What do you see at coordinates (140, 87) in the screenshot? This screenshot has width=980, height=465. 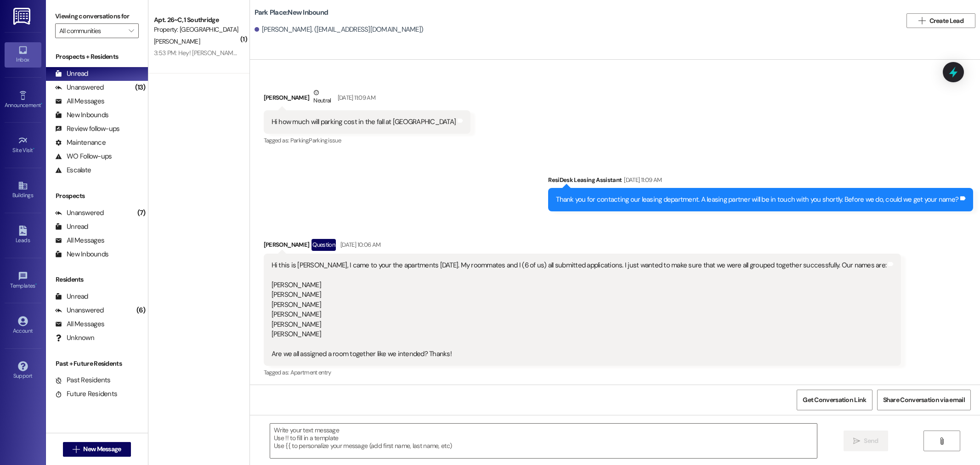 I see `div: (13)` at bounding box center [140, 87].